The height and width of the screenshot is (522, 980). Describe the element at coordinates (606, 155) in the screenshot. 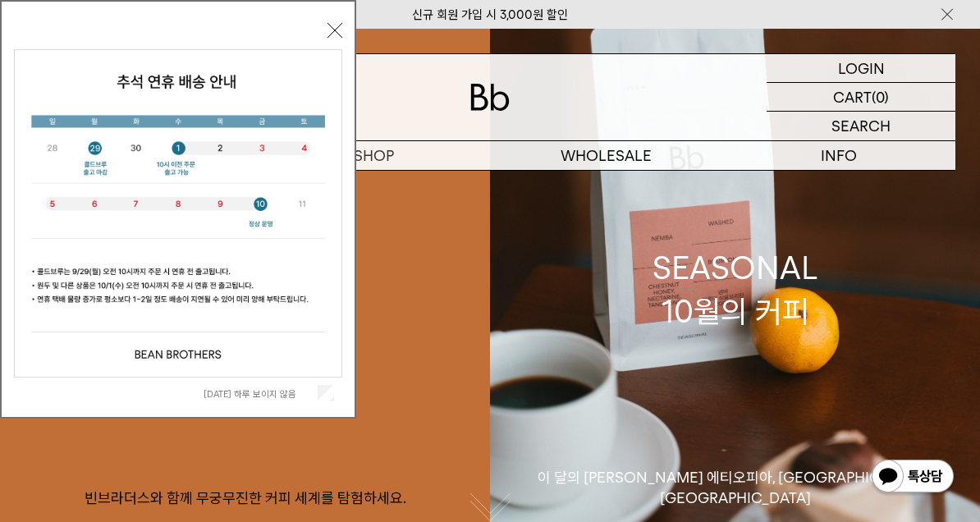

I see `p: WHOLESALE` at that location.